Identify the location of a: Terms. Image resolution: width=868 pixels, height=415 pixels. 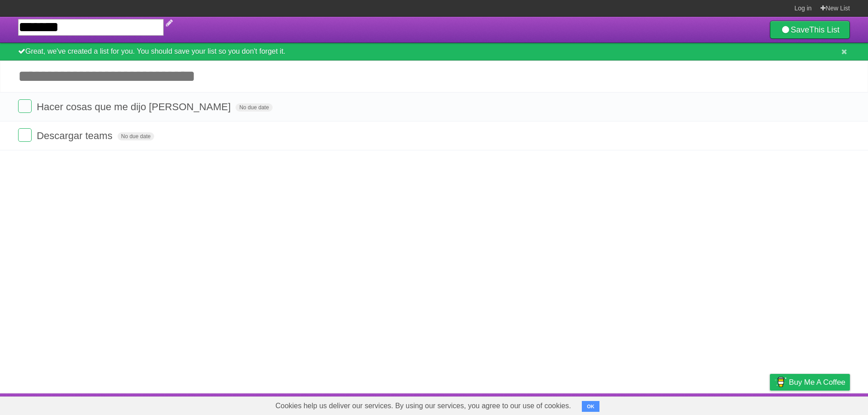
(737, 404).